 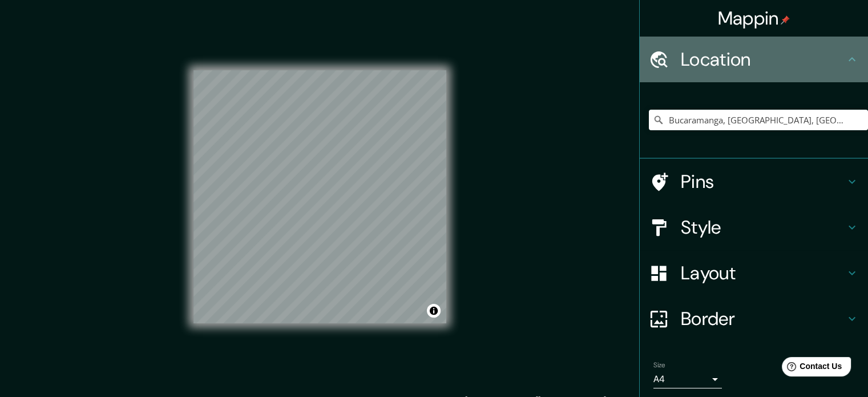 What do you see at coordinates (763, 227) in the screenshot?
I see `h4: Style` at bounding box center [763, 227].